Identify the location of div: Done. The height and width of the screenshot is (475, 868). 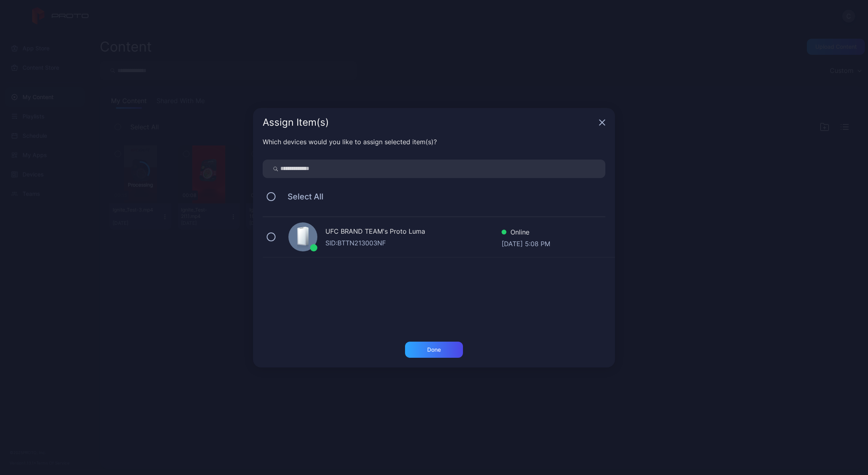
(434, 349).